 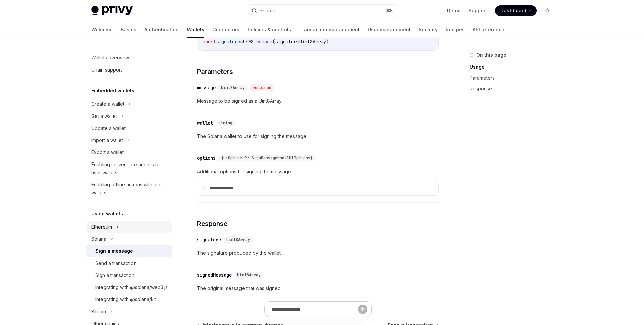 What do you see at coordinates (108, 104) in the screenshot?
I see `div: Create a wallet` at bounding box center [108, 104].